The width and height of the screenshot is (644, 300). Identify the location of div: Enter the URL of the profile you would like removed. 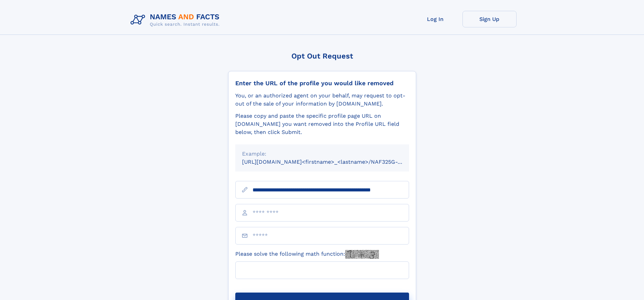
(322, 83).